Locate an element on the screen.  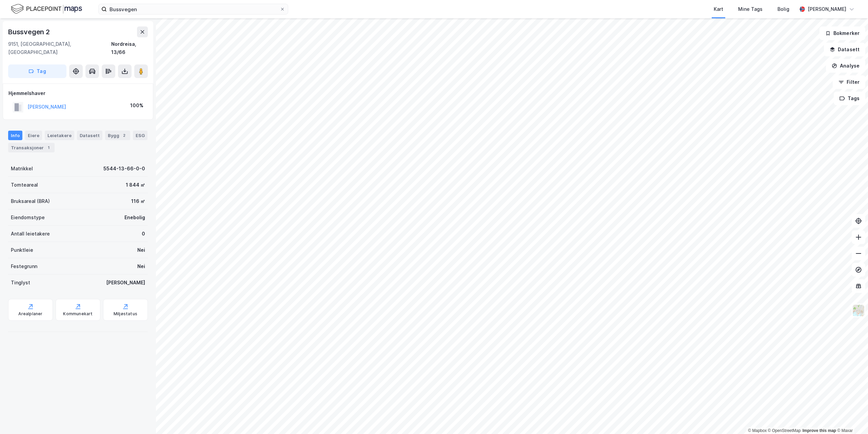
div: Eiere is located at coordinates (33, 136).